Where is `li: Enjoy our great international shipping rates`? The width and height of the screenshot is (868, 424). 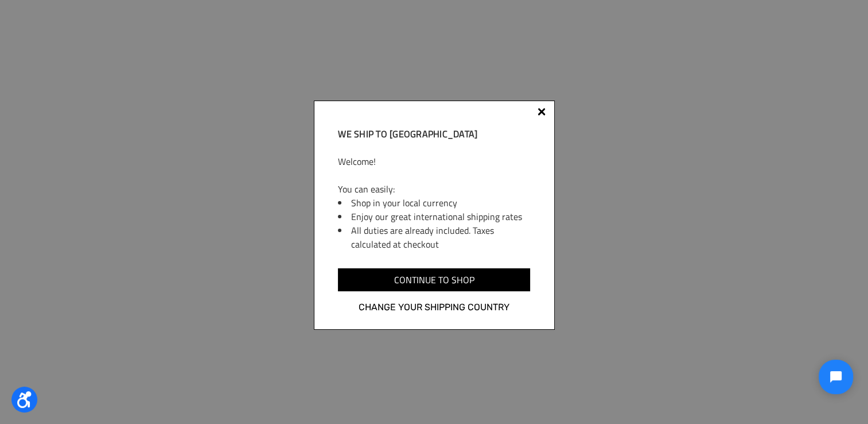
li: Enjoy our great international shipping rates is located at coordinates (440, 216).